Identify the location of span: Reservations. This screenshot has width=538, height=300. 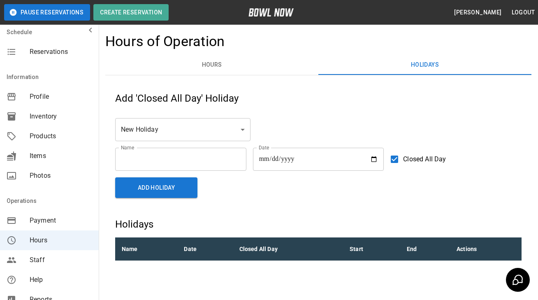
(61, 52).